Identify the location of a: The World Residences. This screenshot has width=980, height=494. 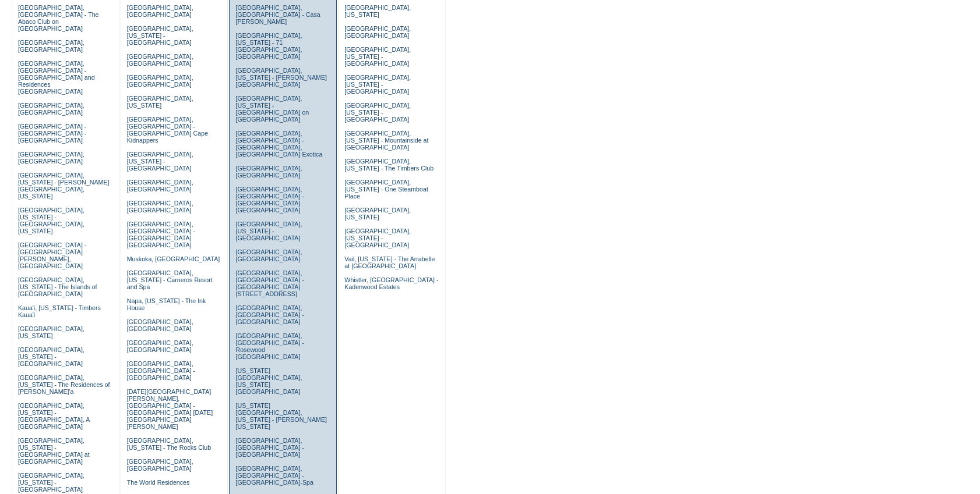
(158, 483).